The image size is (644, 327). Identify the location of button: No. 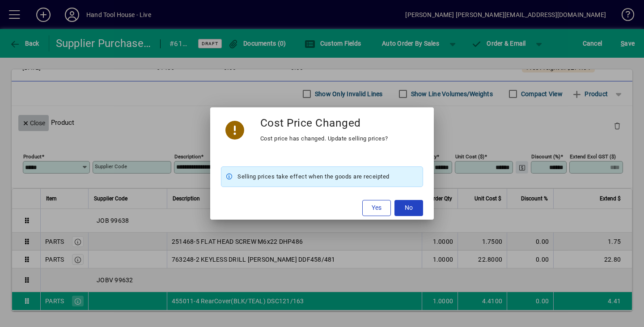
(409, 208).